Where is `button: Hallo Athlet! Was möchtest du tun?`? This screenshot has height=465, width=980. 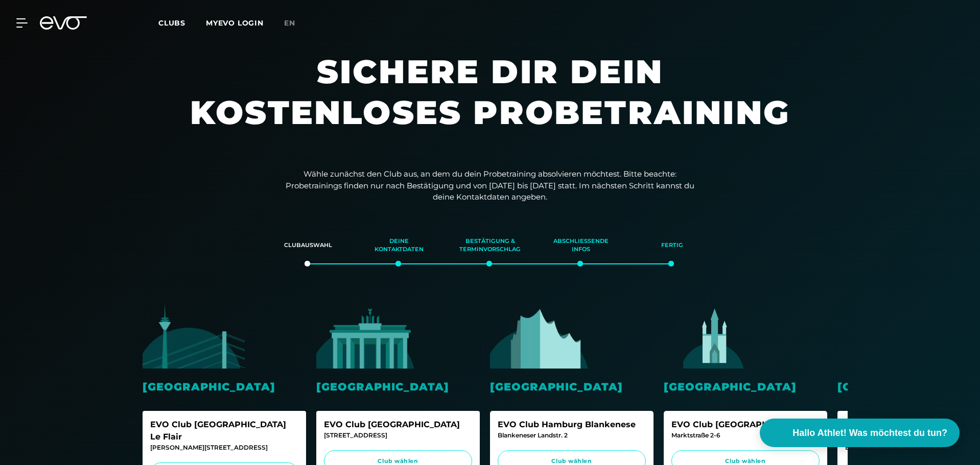
button: Hallo Athlet! Was möchtest du tun? is located at coordinates (860, 433).